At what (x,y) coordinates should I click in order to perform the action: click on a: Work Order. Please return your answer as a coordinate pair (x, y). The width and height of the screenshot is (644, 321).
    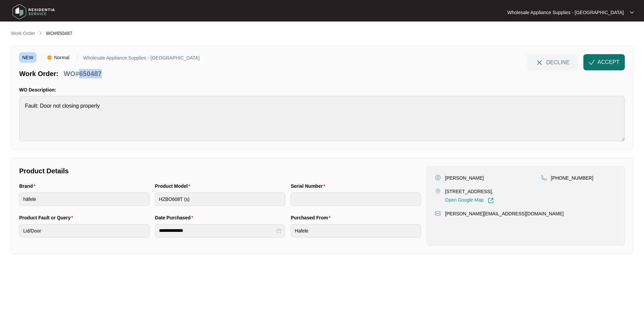
    Looking at the image, I should click on (23, 34).